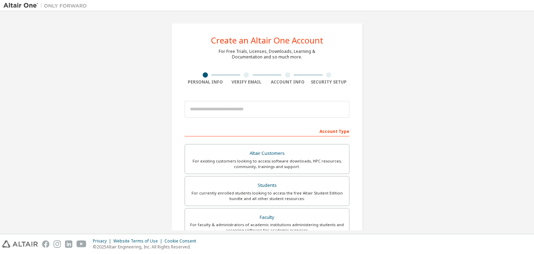 Image resolution: width=534 pixels, height=254 pixels. What do you see at coordinates (267, 131) in the screenshot?
I see `div: Account Type` at bounding box center [267, 131].